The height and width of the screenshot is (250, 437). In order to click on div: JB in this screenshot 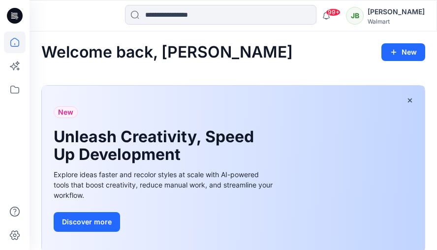, I will do `click(354, 16)`.